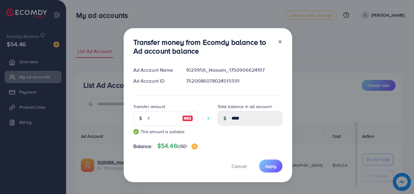 The image size is (414, 194). I want to click on div: 7520086078024515591, so click(234, 81).